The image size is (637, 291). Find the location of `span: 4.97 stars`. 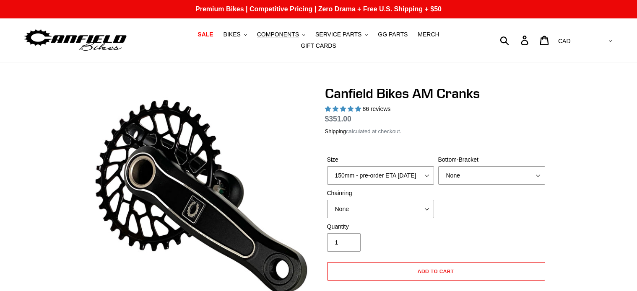

span: 4.97 stars is located at coordinates (344, 109).